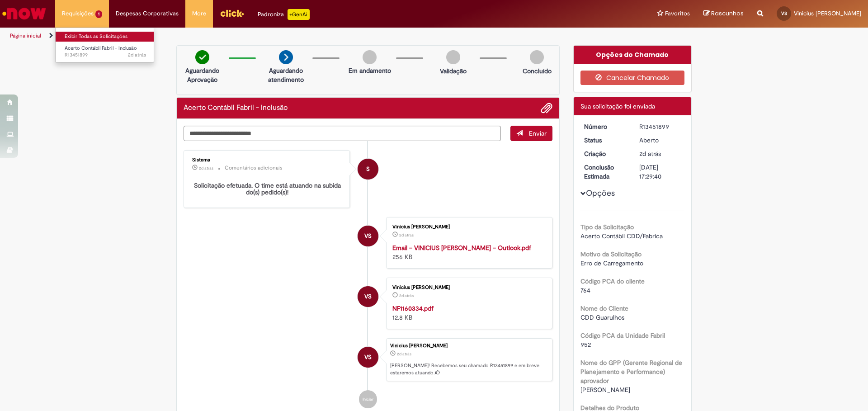 Image resolution: width=868 pixels, height=411 pixels. What do you see at coordinates (413, 308) in the screenshot?
I see `strong: NF1160334.pdf` at bounding box center [413, 308].